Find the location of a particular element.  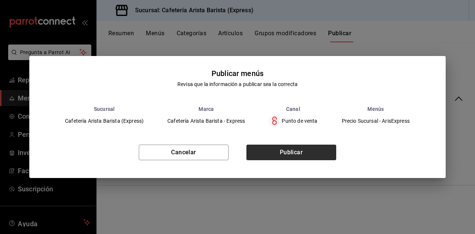

th: Canal is located at coordinates (293, 109).